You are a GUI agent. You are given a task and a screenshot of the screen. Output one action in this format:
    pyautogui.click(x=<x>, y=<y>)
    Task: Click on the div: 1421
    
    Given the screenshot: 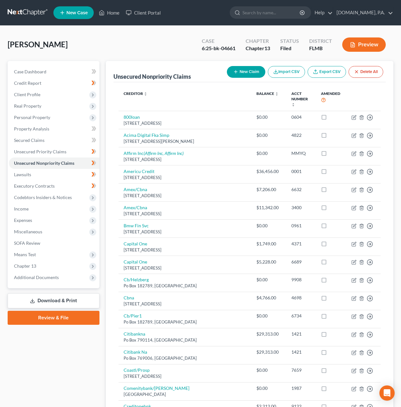 What is the action you would take?
    pyautogui.click(x=301, y=352)
    